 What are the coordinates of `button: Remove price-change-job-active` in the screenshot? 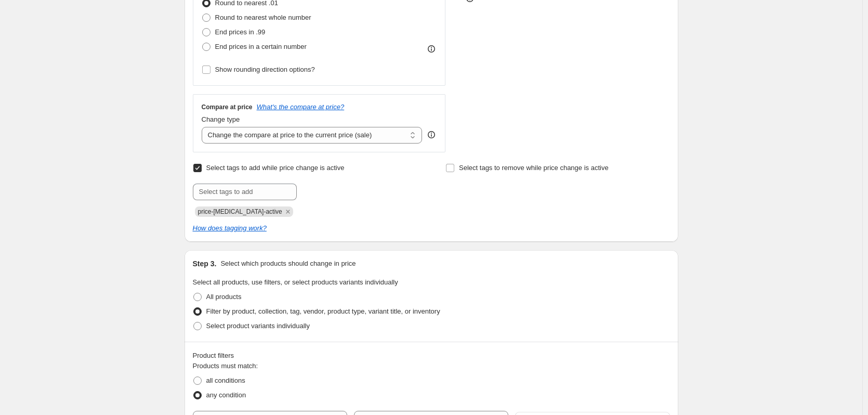 It's located at (287, 212).